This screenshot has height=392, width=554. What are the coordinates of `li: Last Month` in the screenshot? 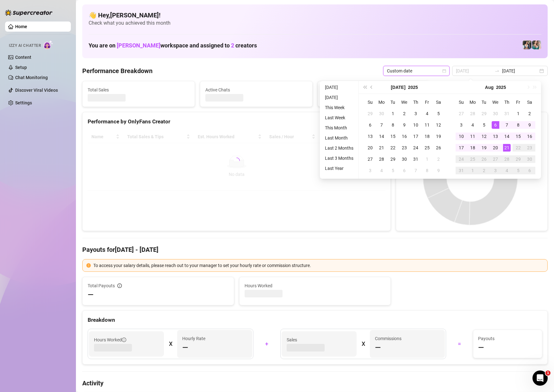 It's located at (339, 138).